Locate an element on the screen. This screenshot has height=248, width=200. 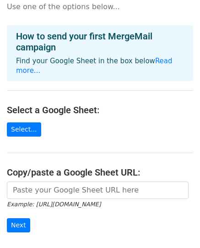
h4: Select a Google Sheet: is located at coordinates (100, 110).